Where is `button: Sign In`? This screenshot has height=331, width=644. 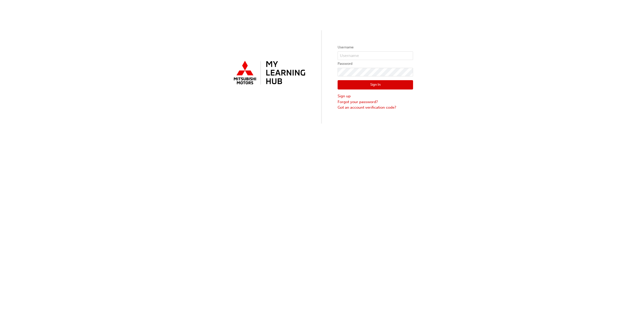 button: Sign In is located at coordinates (376, 85).